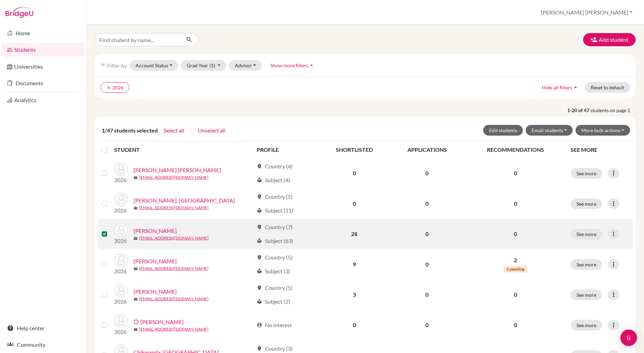  I want to click on div: Subject (11), so click(275, 210).